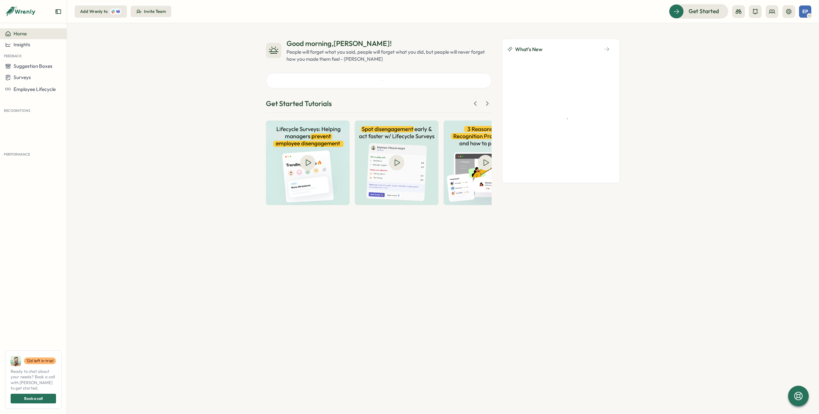 The image size is (819, 414). Describe the element at coordinates (22, 77) in the screenshot. I see `span: Surveys` at that location.